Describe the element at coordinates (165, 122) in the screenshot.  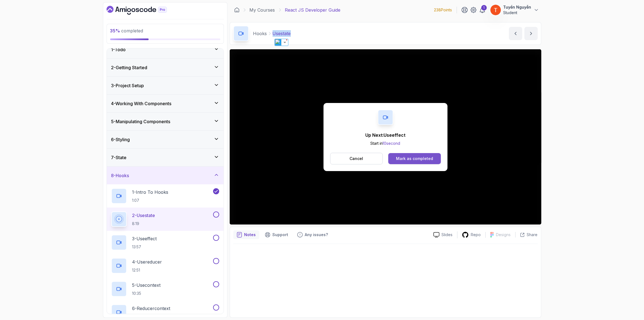
I see `button: 5-Manipulating Components` at that location.